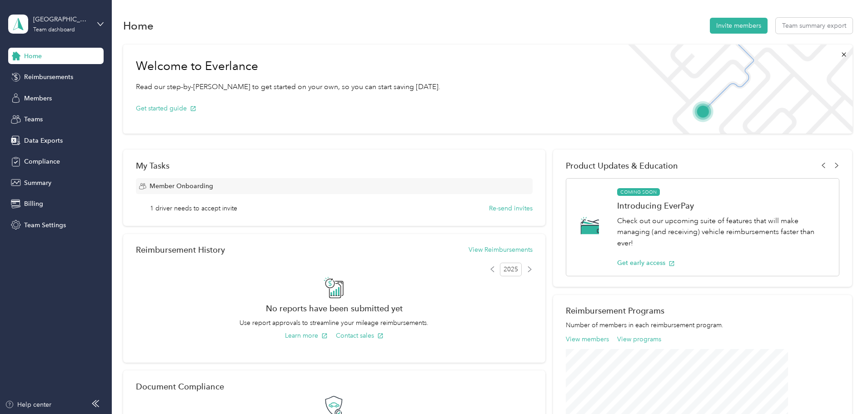 This screenshot has width=868, height=414. Describe the element at coordinates (28, 405) in the screenshot. I see `div: Help center` at that location.